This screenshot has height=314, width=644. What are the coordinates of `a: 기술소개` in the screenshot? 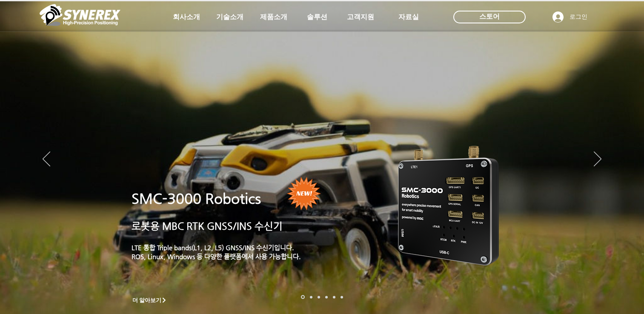 It's located at (230, 17).